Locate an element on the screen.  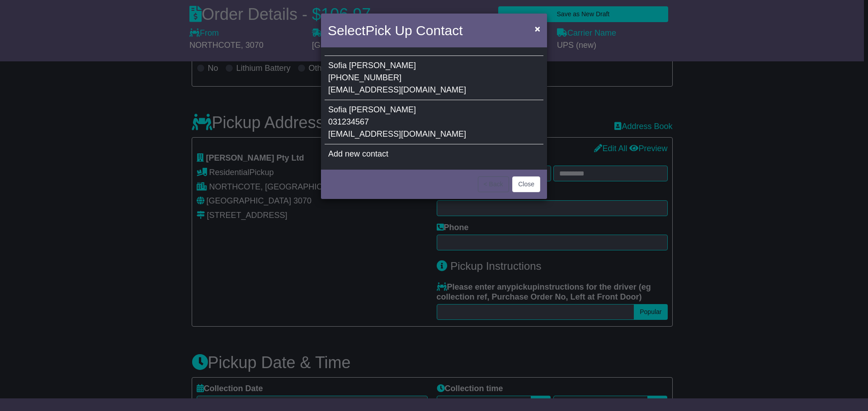
span: Pick Up is located at coordinates (388, 30).